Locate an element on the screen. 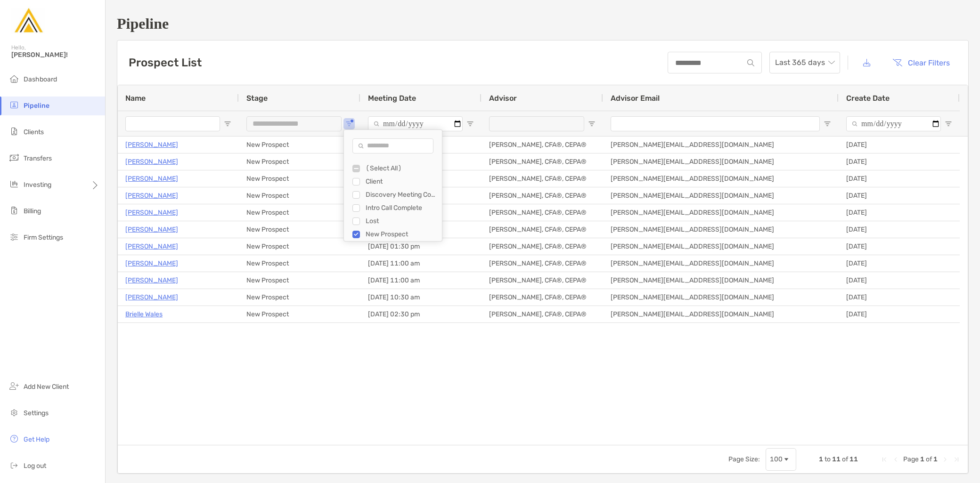  span: Advisor is located at coordinates (503, 98).